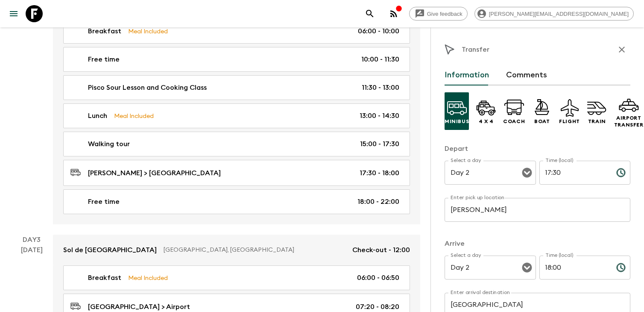 The image size is (644, 312). What do you see at coordinates (237, 31) in the screenshot?
I see `a: BreakfastMeal Included06:00 - 10:00` at bounding box center [237, 31].